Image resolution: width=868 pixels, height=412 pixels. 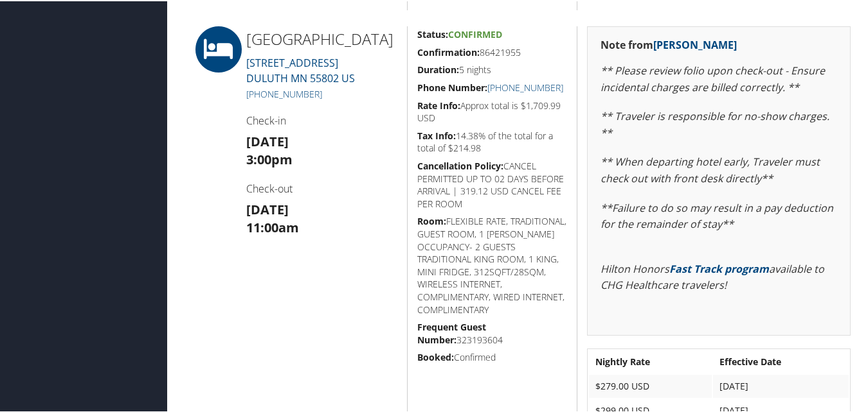 What do you see at coordinates (321, 187) in the screenshot?
I see `h4: Check-out` at bounding box center [321, 187].